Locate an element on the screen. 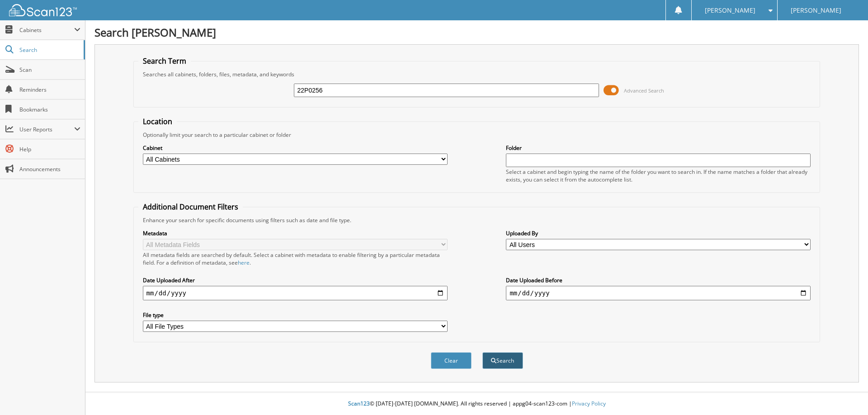  div: All metadata fields are searched by default. Select a cabinet with metadata to enable filtering b... is located at coordinates (295, 258).